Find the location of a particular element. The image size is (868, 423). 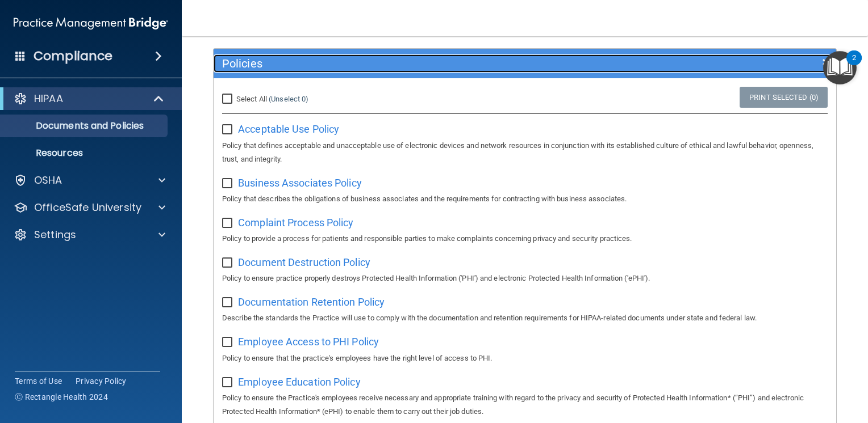

a: HIPAA is located at coordinates (89, 99).